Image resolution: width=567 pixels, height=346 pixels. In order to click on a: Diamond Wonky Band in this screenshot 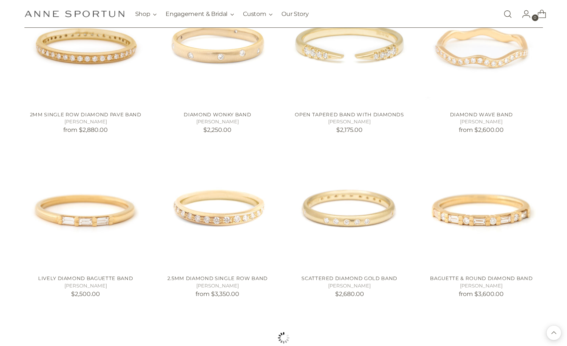, I will do `click(217, 114)`.